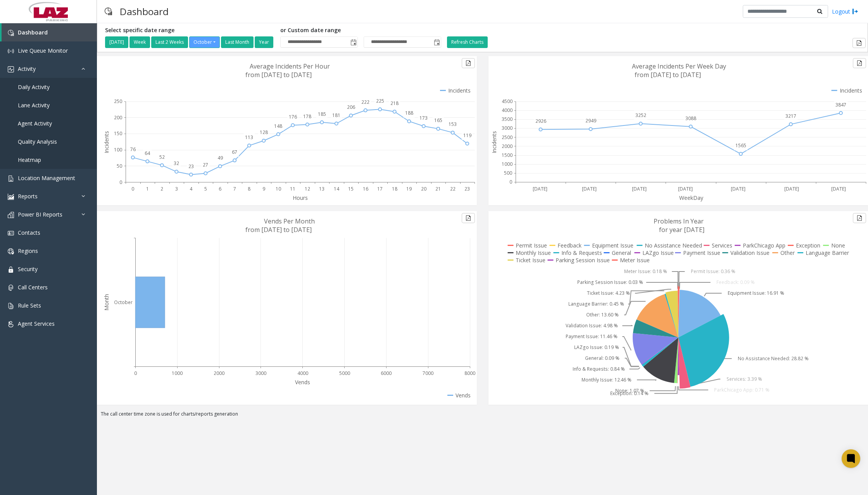 This screenshot has height=495, width=868. I want to click on text: 7, so click(234, 188).